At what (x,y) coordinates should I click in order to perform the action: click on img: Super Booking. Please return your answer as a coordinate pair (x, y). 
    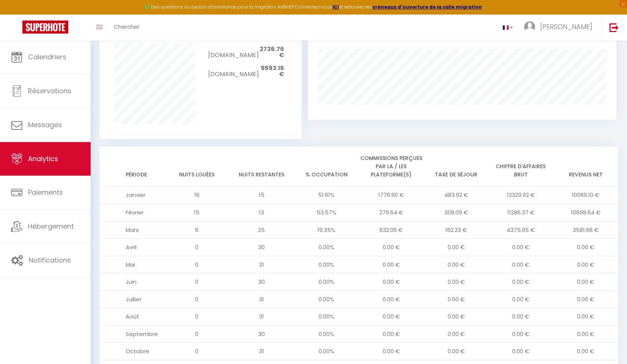
    Looking at the image, I should click on (45, 27).